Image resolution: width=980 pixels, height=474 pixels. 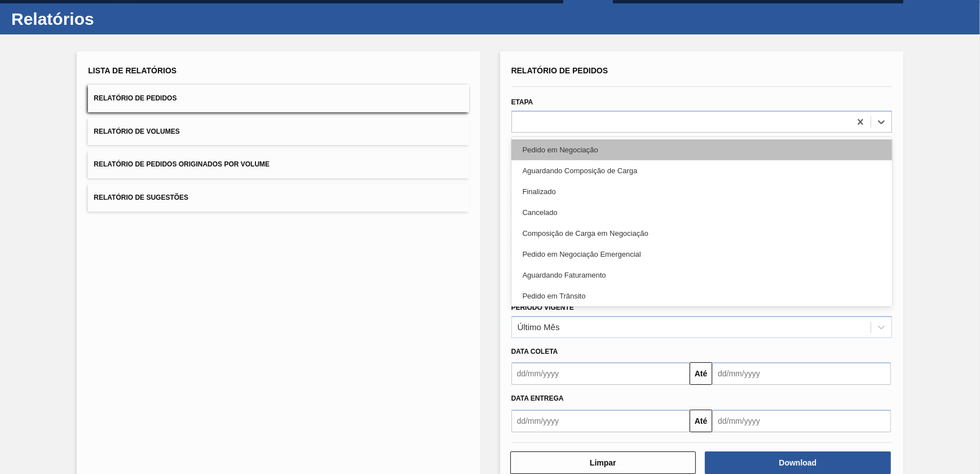 What do you see at coordinates (111, 19) in the screenshot?
I see `h1: Relatórios` at bounding box center [111, 19].